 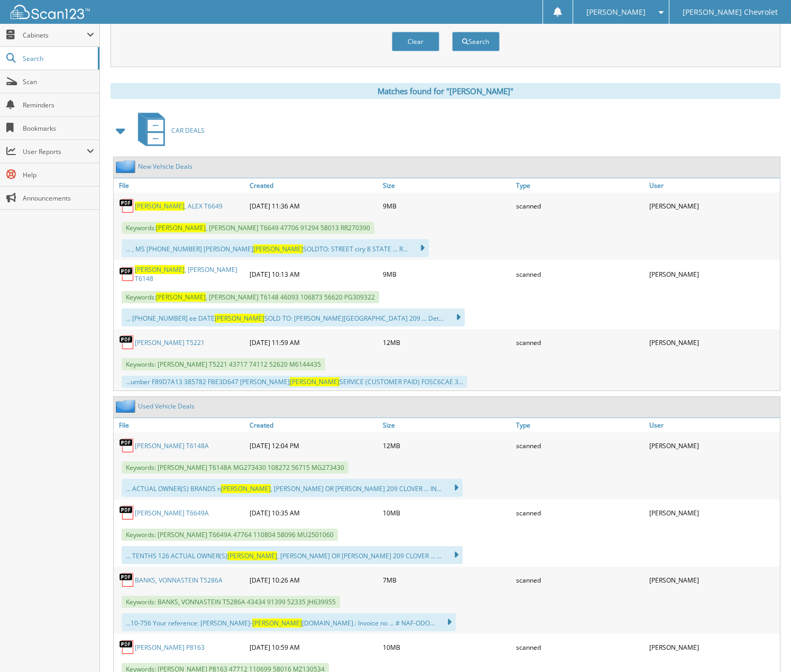 What do you see at coordinates (476, 41) in the screenshot?
I see `button: Search` at bounding box center [476, 41].